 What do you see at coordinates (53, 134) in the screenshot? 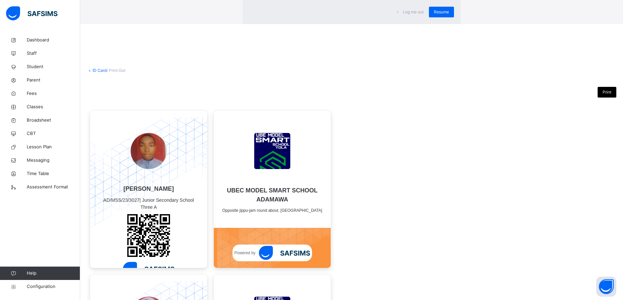
I see `span: CBT` at bounding box center [53, 134].